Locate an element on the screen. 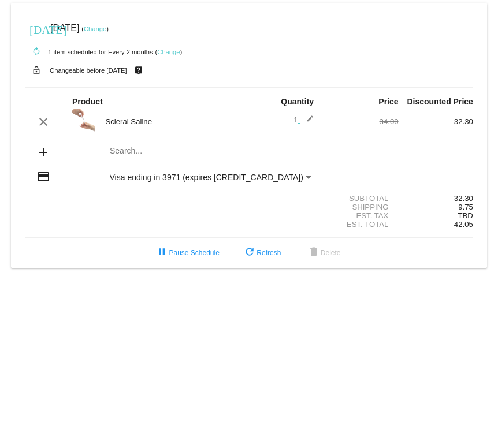 The image size is (498, 448). span: TBD is located at coordinates (465, 215).